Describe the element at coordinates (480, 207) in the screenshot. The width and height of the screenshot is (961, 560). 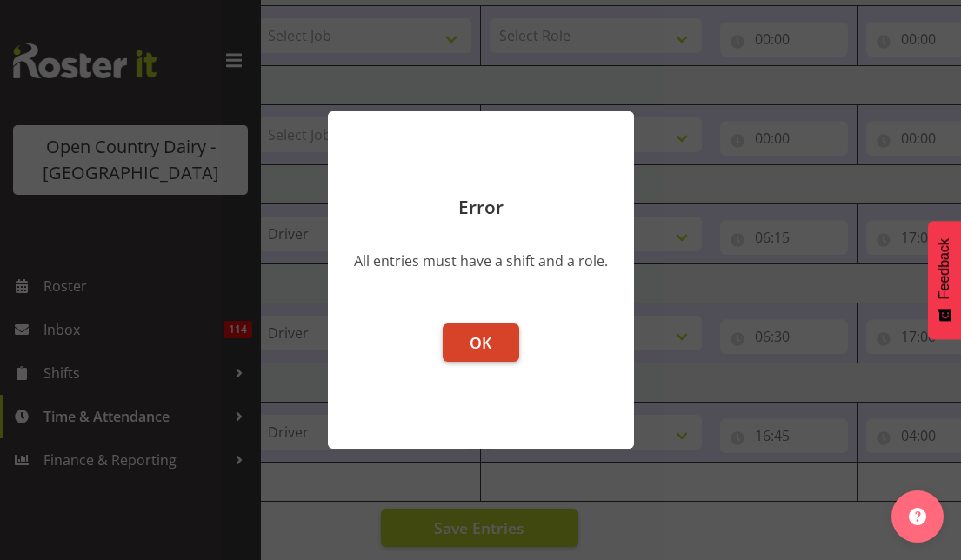
I see `p: Error` at that location.